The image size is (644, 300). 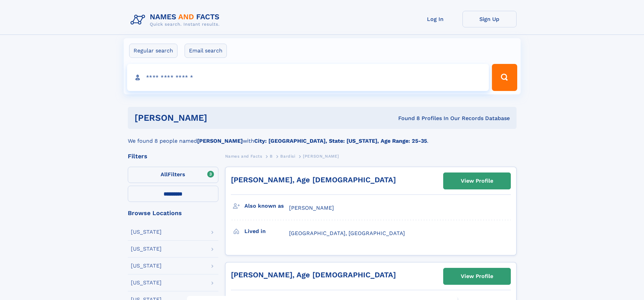 What do you see at coordinates (489, 19) in the screenshot?
I see `a: Sign Up` at bounding box center [489, 19].